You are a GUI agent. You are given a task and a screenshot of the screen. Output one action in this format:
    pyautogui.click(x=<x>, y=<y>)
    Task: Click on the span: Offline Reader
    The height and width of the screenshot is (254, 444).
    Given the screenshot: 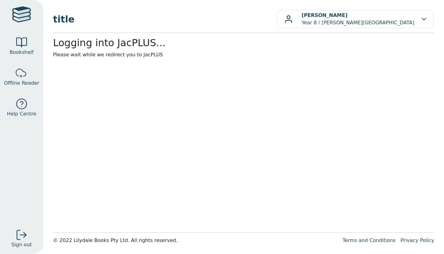 What is the action you would take?
    pyautogui.click(x=22, y=83)
    